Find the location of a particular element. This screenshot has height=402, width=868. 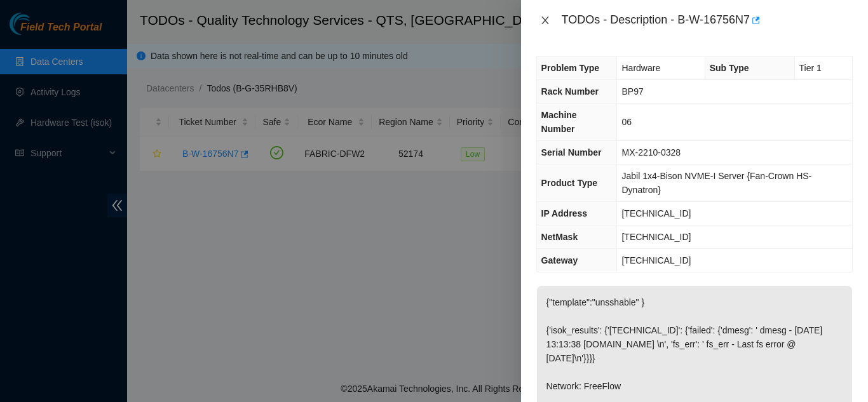

button: Close is located at coordinates (545, 21).